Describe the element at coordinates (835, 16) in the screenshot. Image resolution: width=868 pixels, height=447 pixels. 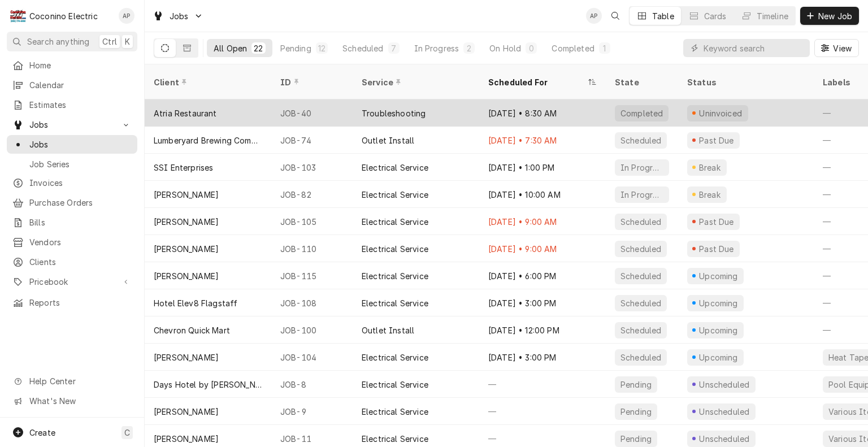
I see `span: New Job` at that location.